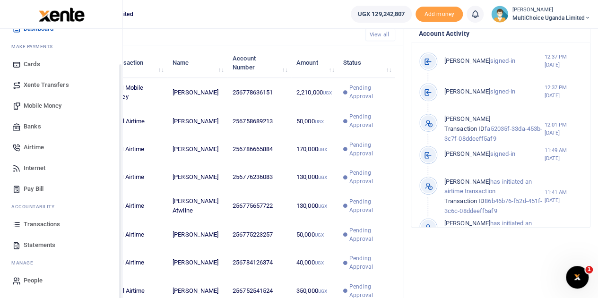 The height and width of the screenshot is (298, 598). What do you see at coordinates (61, 168) in the screenshot?
I see `a: Internet` at bounding box center [61, 168].